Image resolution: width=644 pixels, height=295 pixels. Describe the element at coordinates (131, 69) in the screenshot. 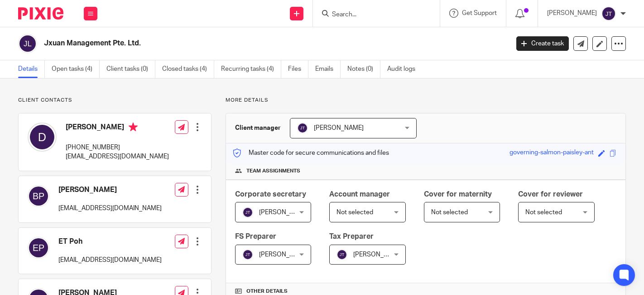

I see `a: Client tasks (0)` at that location.